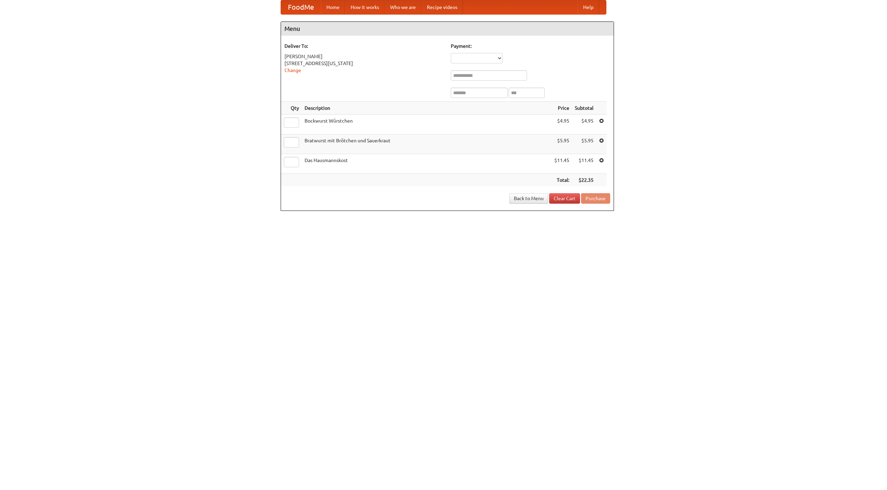  I want to click on h4: Menu, so click(447, 29).